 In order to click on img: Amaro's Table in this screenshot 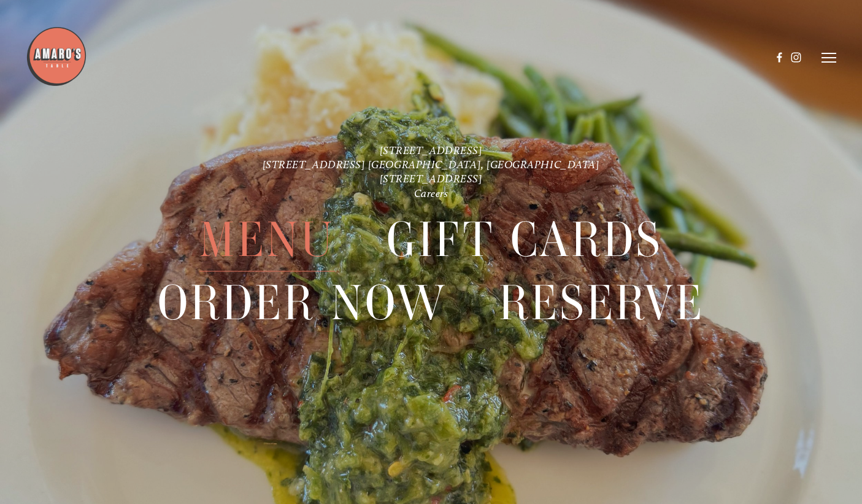, I will do `click(57, 57)`.